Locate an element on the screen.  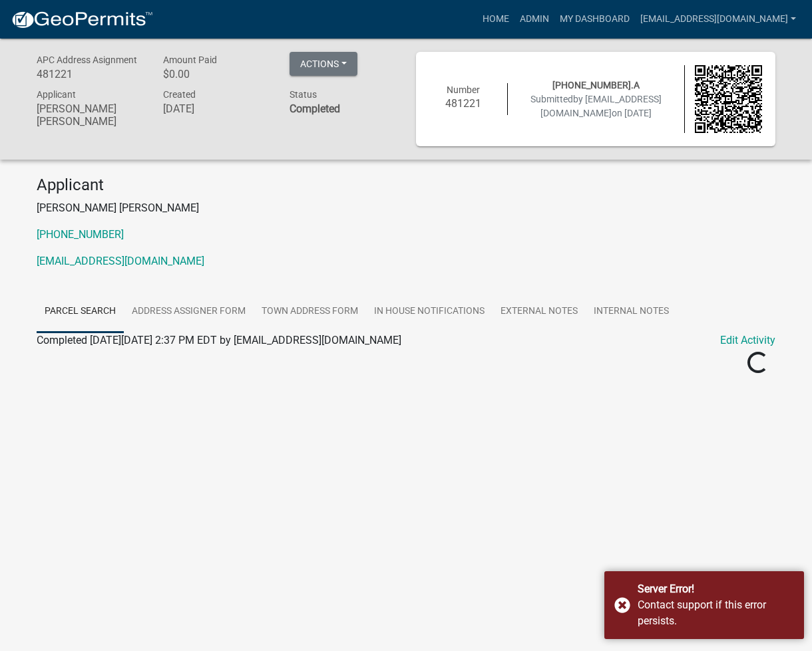
span: Amount Paid is located at coordinates (190, 60).